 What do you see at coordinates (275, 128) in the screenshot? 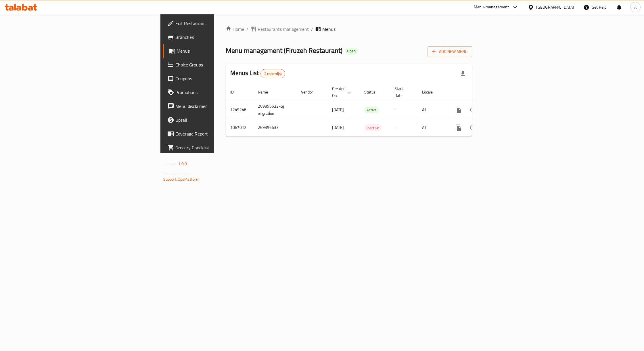
I see `td: 269396633` at bounding box center [275, 128].